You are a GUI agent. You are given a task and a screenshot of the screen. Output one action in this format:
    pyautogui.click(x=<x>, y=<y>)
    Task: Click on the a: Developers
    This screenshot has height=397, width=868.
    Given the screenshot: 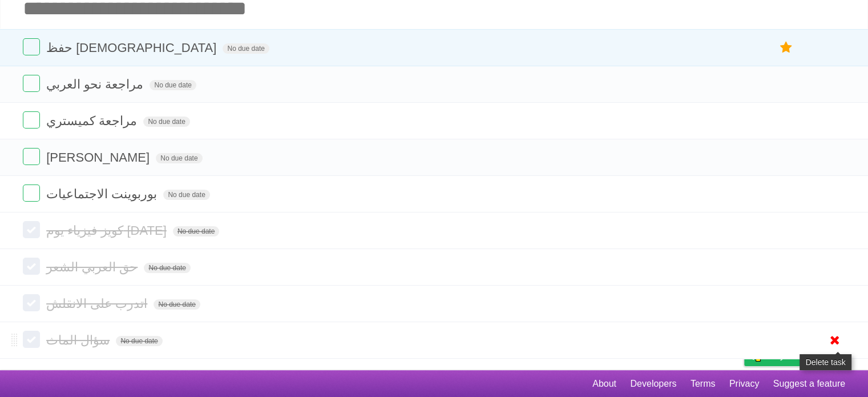 What is the action you would take?
    pyautogui.click(x=653, y=384)
    